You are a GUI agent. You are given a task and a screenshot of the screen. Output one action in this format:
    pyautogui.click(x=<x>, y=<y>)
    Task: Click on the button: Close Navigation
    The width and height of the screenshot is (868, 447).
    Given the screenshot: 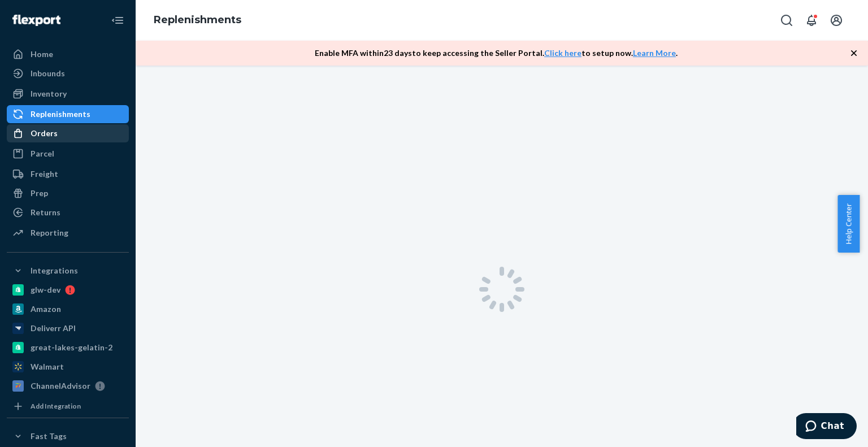 What is the action you would take?
    pyautogui.click(x=118, y=20)
    